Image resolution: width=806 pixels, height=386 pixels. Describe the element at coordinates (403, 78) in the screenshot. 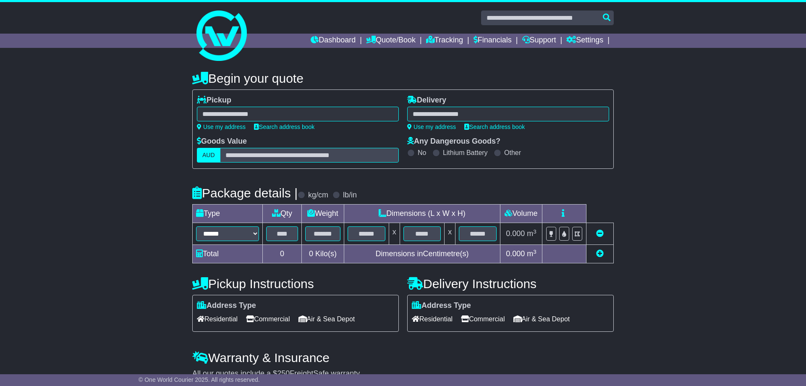

I see `h4: Begin your quote` at that location.